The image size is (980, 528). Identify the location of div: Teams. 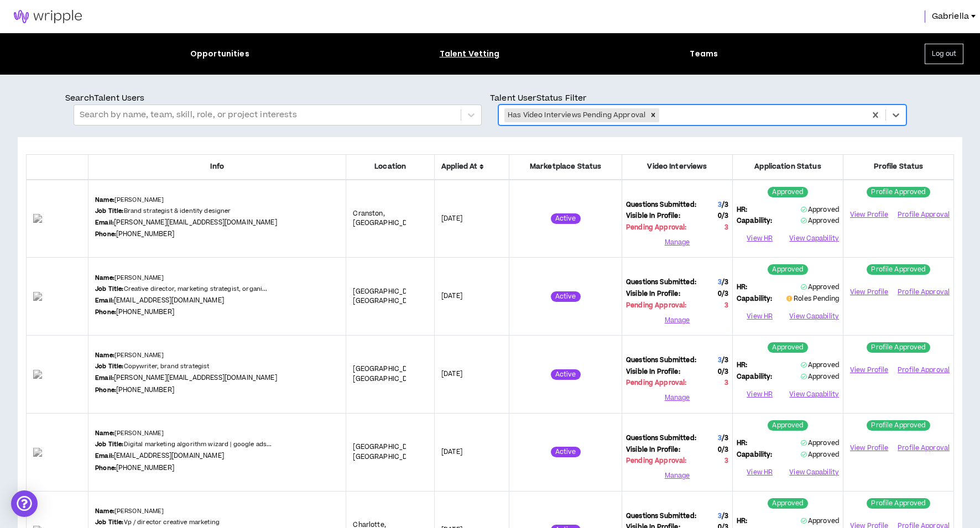
(704, 54).